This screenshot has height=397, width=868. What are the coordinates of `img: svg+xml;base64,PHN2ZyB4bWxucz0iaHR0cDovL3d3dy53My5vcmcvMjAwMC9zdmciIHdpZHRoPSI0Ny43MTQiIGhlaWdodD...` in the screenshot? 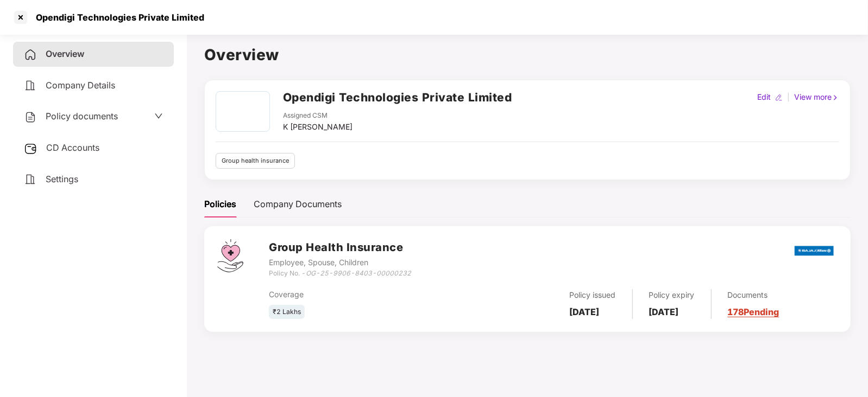 It's located at (230, 256).